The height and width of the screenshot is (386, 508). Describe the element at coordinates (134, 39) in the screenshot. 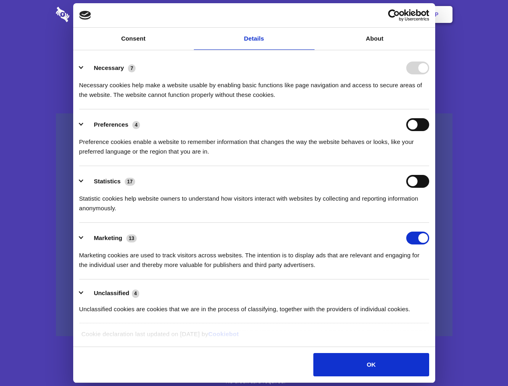

I see `a: Consent` at that location.